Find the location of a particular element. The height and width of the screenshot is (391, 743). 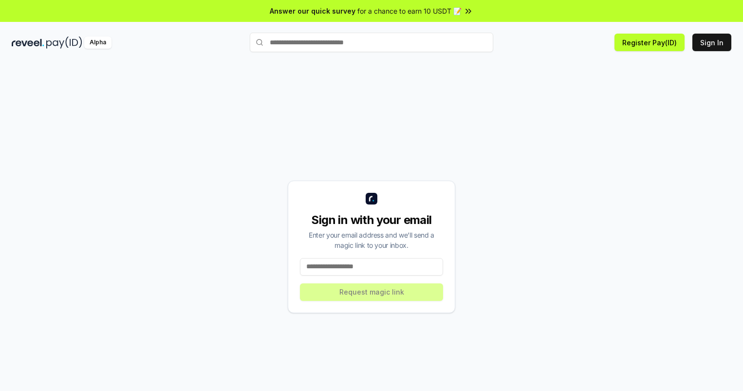

div: Sign in with your email is located at coordinates (372, 220).